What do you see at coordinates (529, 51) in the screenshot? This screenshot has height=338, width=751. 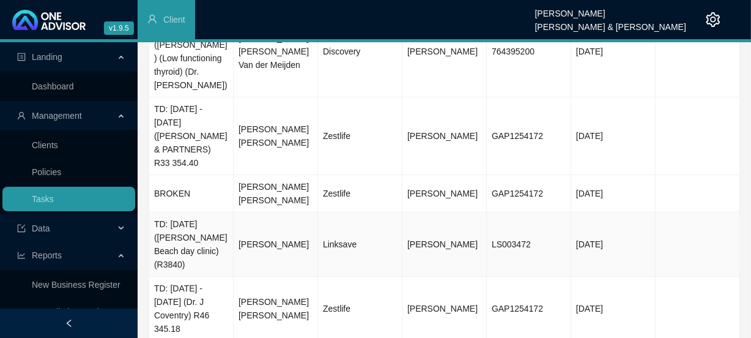 I see `td: 764395200` at bounding box center [529, 51].